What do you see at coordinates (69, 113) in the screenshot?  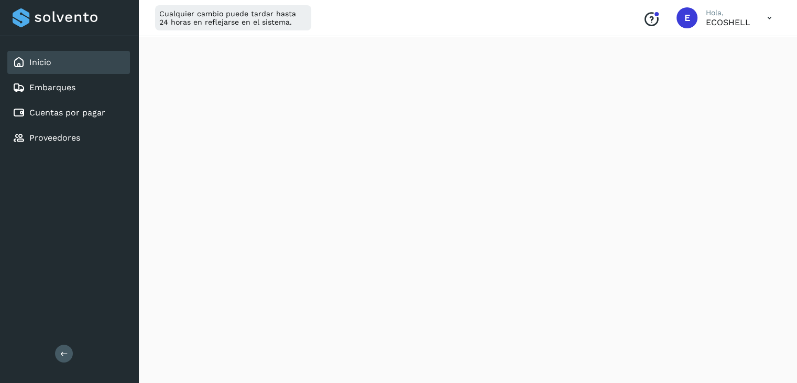 I see `div: Cuentas por pagar` at bounding box center [69, 113].